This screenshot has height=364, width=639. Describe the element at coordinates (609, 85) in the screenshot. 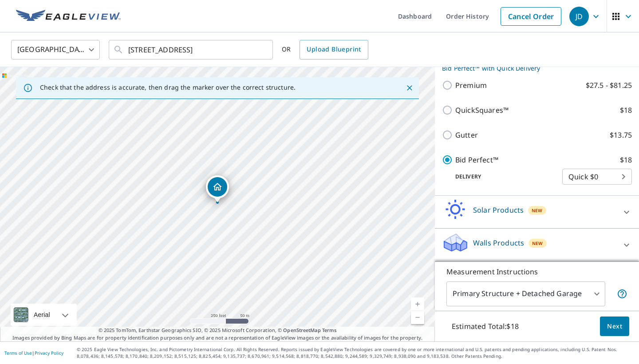

I see `p: $27.5 - $81.25` at that location.